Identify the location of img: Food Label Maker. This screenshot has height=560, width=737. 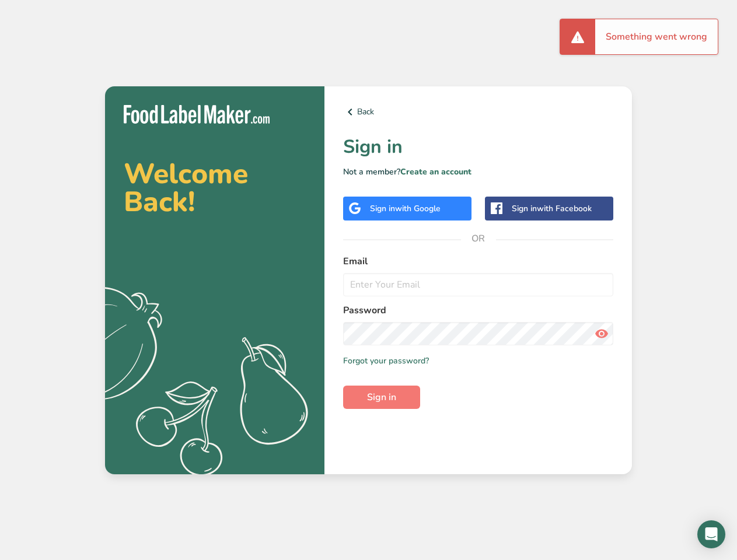
(197, 114).